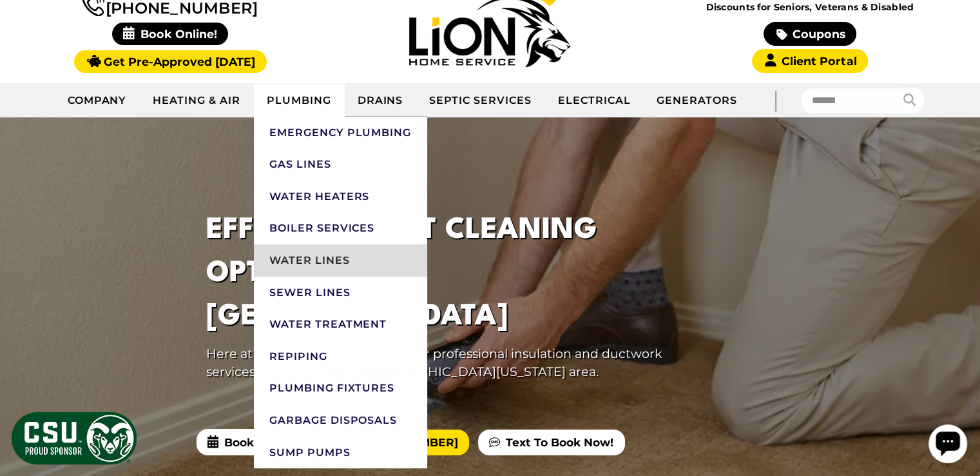  I want to click on a: Coupons, so click(810, 34).